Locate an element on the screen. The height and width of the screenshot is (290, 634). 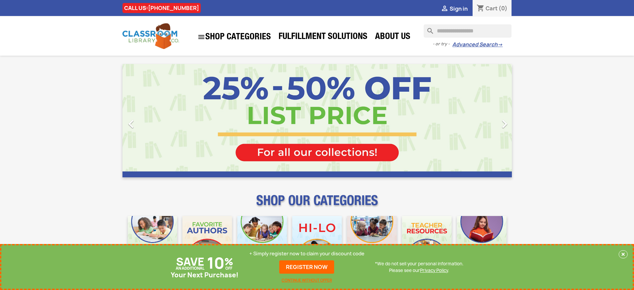
a:  Sign in is located at coordinates (454, 9).